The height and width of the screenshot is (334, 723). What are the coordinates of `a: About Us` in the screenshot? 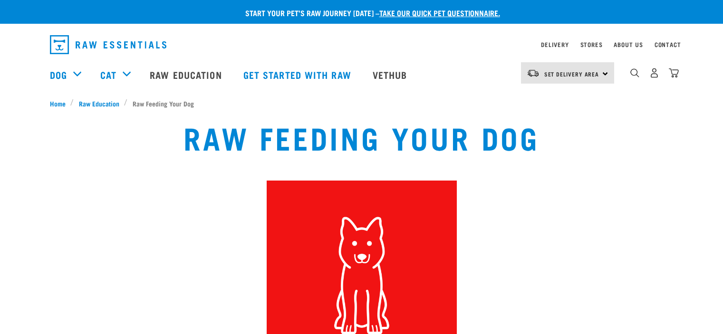 It's located at (628, 44).